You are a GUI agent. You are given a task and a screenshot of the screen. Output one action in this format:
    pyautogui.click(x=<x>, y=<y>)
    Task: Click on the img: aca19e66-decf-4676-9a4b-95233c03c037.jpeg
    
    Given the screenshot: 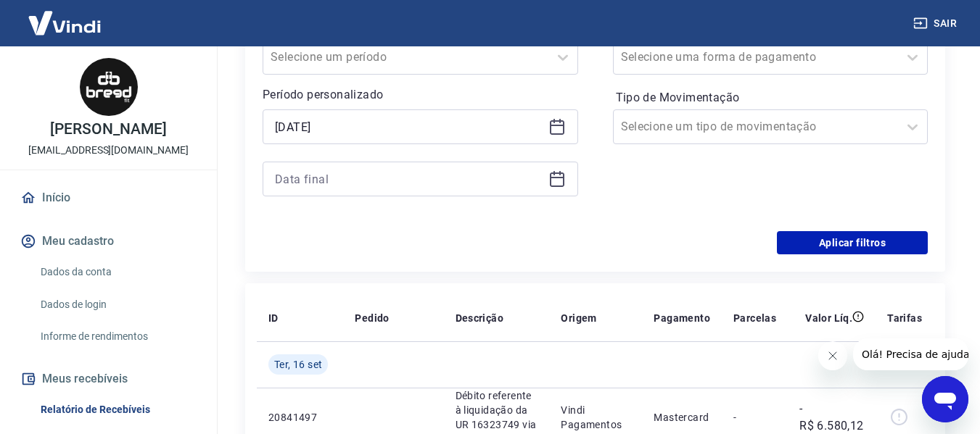 What is the action you would take?
    pyautogui.click(x=109, y=87)
    